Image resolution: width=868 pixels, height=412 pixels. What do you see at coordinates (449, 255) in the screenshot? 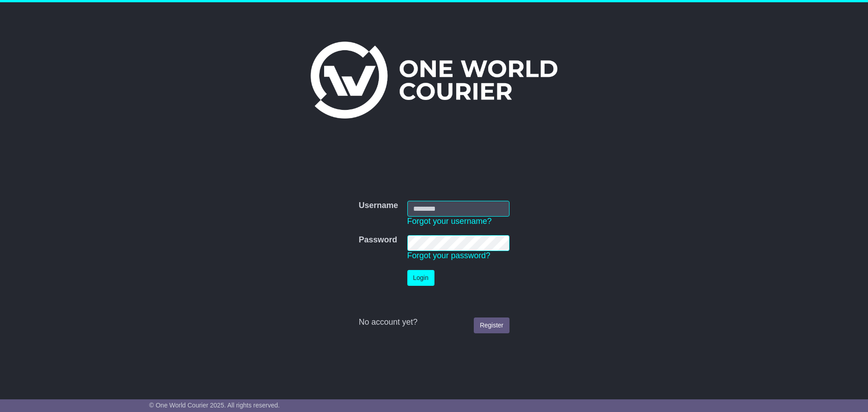
I see `a: Forgot your password?` at bounding box center [449, 255].